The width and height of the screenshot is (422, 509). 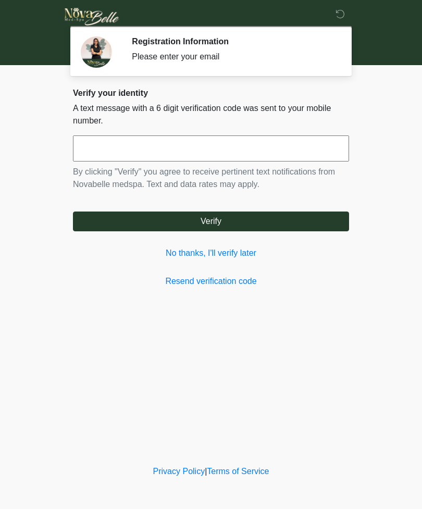 What do you see at coordinates (211, 93) in the screenshot?
I see `h2: Verify your identity` at bounding box center [211, 93].